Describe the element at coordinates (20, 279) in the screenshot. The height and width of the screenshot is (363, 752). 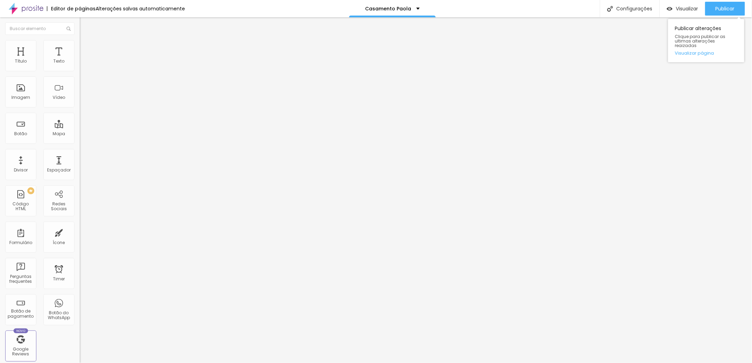
I see `div: Perguntas frequentes` at that location.